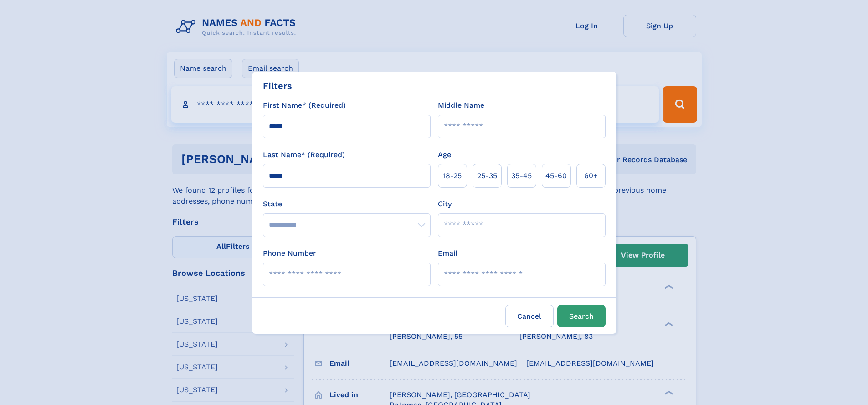 This screenshot has width=868, height=405. I want to click on span: 45‑60, so click(556, 176).